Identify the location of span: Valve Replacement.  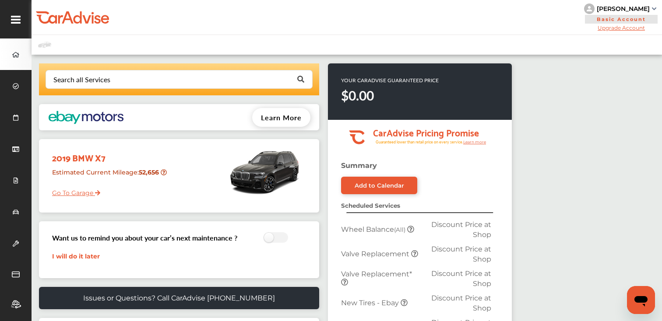
(376, 254).